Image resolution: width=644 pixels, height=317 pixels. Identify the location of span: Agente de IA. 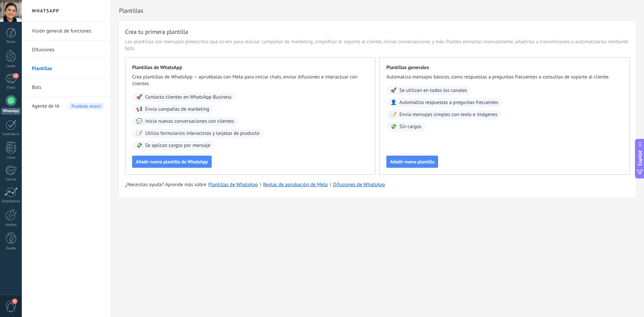
(46, 106).